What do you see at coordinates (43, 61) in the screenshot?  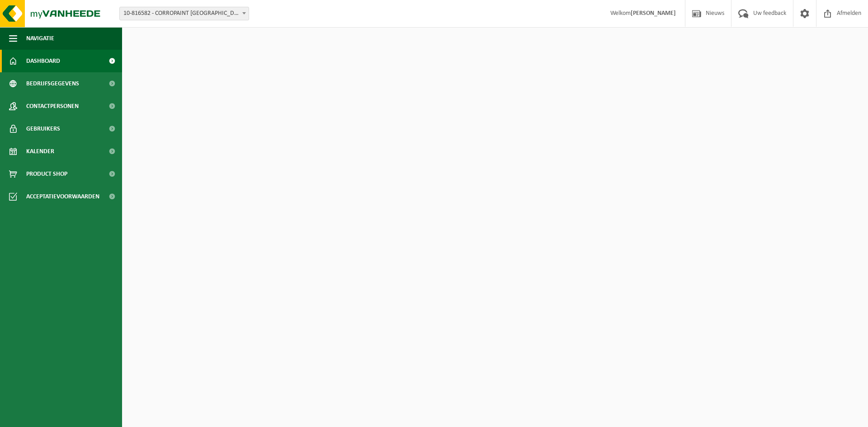 I see `span: Dashboard` at bounding box center [43, 61].